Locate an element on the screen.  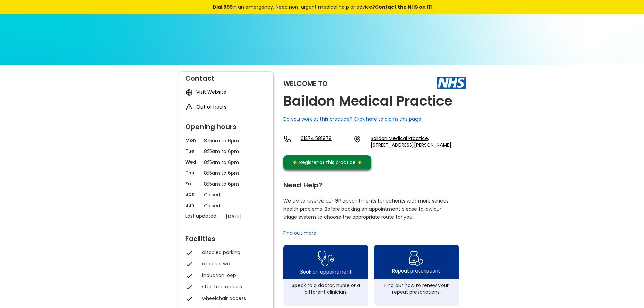
div: ⚡️ Register at this practice ⚡️ is located at coordinates (328, 162).